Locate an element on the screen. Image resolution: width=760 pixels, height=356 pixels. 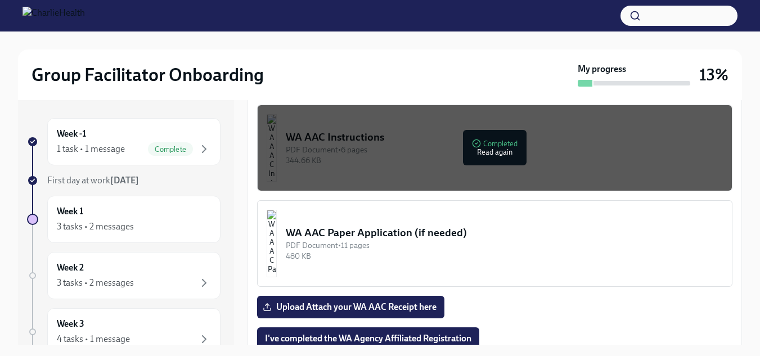
label: Upload Attach your WA AAC Receipt here is located at coordinates (351, 307).